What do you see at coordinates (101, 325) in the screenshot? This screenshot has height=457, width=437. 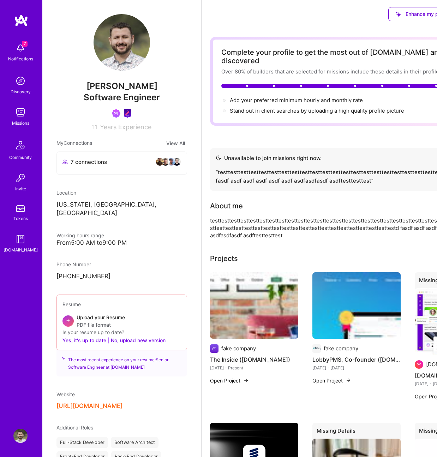 I see `span: PDF file format` at bounding box center [101, 325].